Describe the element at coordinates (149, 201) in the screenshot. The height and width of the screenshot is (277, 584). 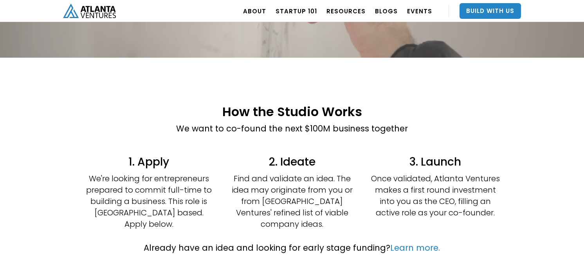
I see `p: We're looking for entrepreneurs prepared to commit full-time to building a business. This role is...` at that location.